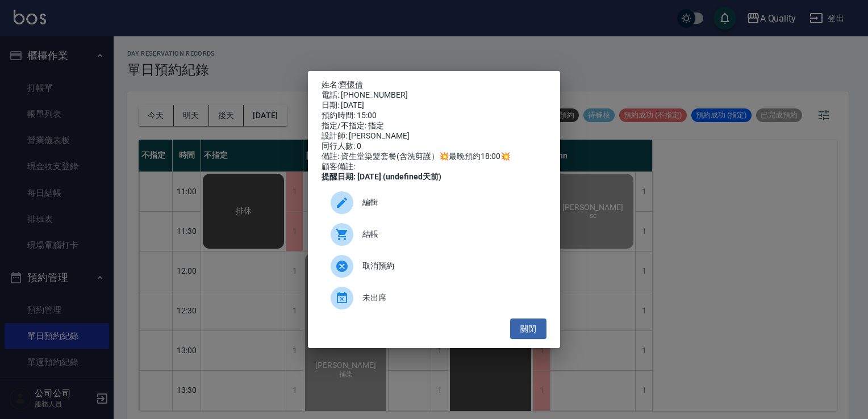 The height and width of the screenshot is (419, 868). Describe the element at coordinates (450, 203) in the screenshot. I see `span: 編輯` at that location.